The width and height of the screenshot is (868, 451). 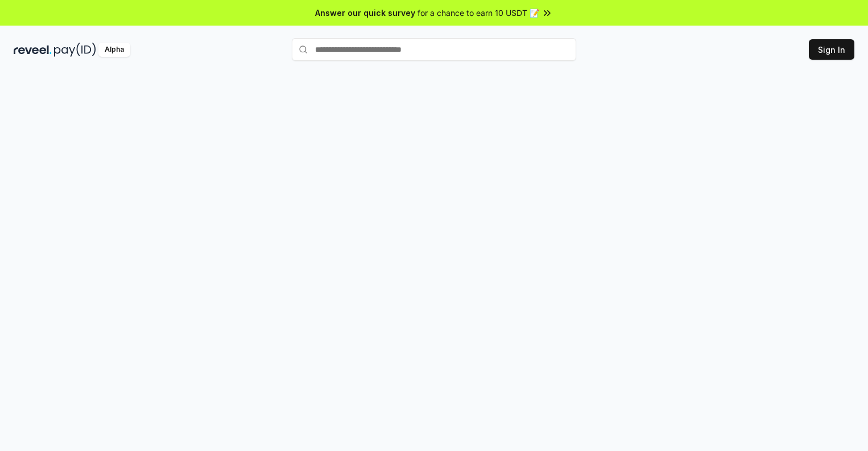 I want to click on span: Answer our quick survey, so click(x=365, y=13).